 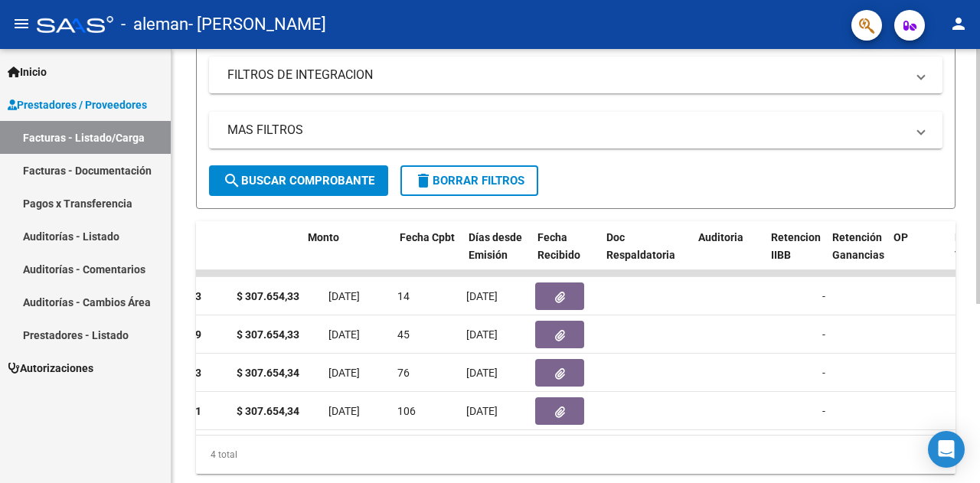 What do you see at coordinates (27, 72) in the screenshot?
I see `span: Inicio` at bounding box center [27, 72].